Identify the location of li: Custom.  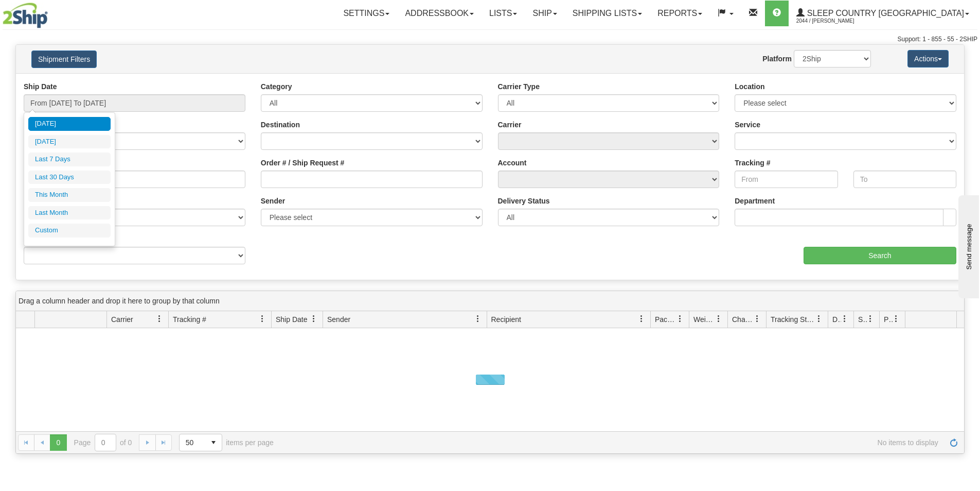
(69, 230).